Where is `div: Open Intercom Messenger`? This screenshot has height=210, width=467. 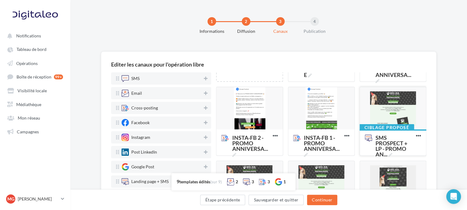
div: Open Intercom Messenger is located at coordinates (453, 196).